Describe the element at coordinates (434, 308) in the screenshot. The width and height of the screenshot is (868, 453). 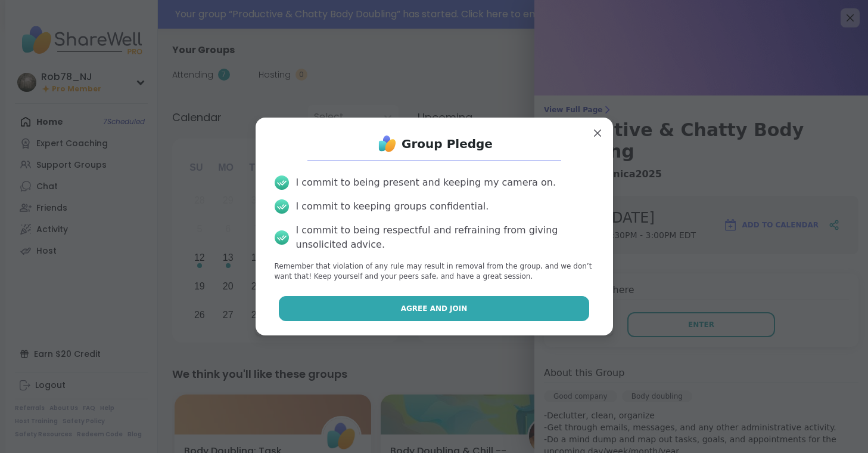
I see `button: Agree and Join` at that location.